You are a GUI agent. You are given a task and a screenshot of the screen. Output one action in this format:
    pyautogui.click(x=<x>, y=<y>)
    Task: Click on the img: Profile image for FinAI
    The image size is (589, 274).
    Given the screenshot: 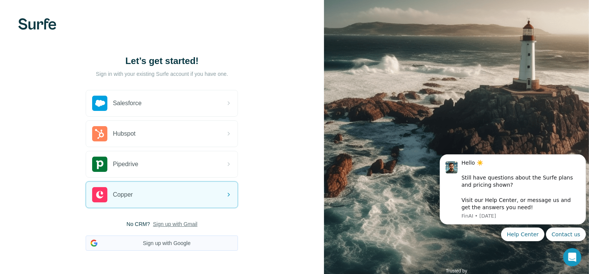 What is the action you would take?
    pyautogui.click(x=15, y=38)
    